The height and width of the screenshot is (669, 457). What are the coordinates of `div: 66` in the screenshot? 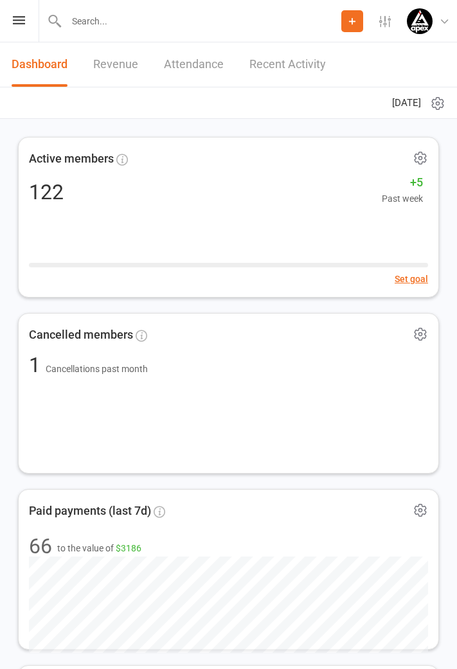 It's located at (40, 546).